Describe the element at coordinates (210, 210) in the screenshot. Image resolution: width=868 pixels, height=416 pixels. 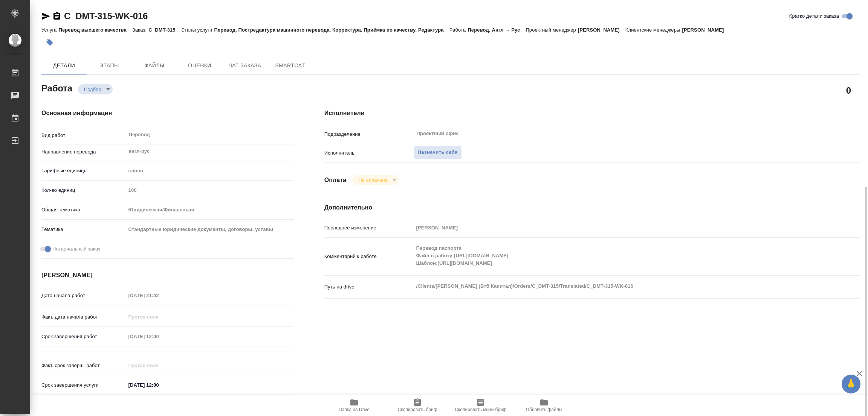
I see `div: Юридическая/Финансовая` at that location.